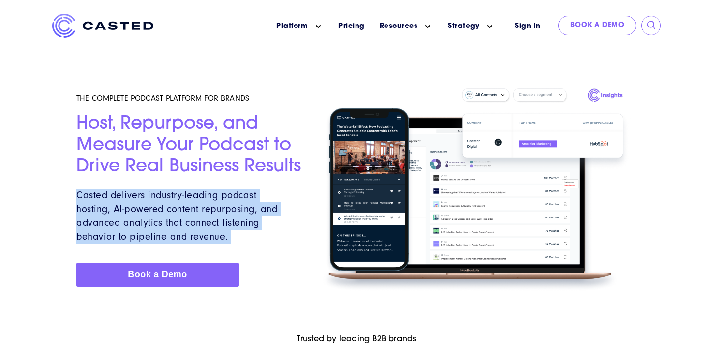 The height and width of the screenshot is (352, 713). I want to click on a: Strategy, so click(464, 26).